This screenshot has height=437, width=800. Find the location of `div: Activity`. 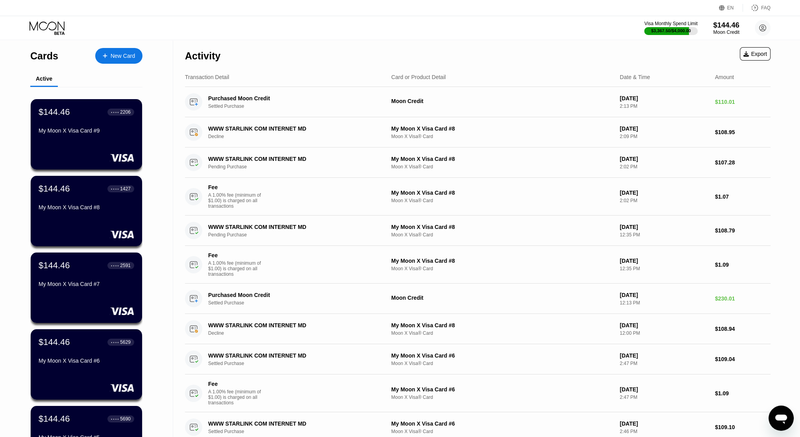

div: Activity is located at coordinates (203, 56).